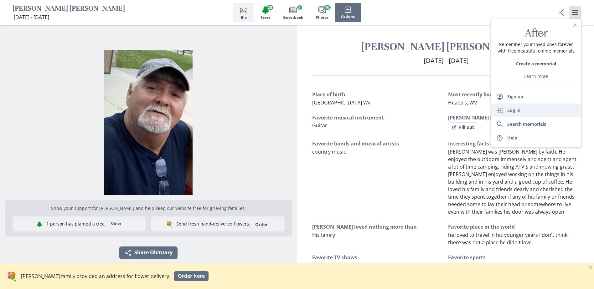  I want to click on span: Heaters, WV, so click(462, 103).